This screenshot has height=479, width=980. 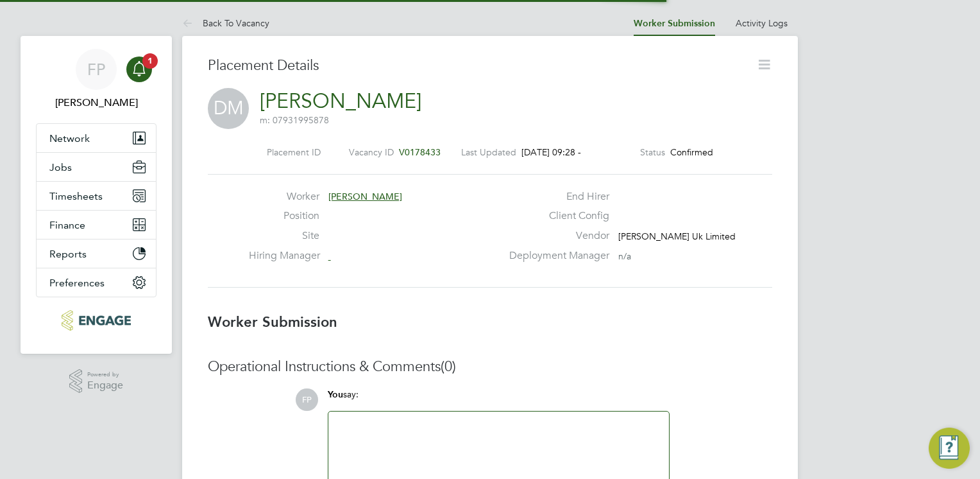 What do you see at coordinates (489, 152) in the screenshot?
I see `label: Last Updated` at bounding box center [489, 152].